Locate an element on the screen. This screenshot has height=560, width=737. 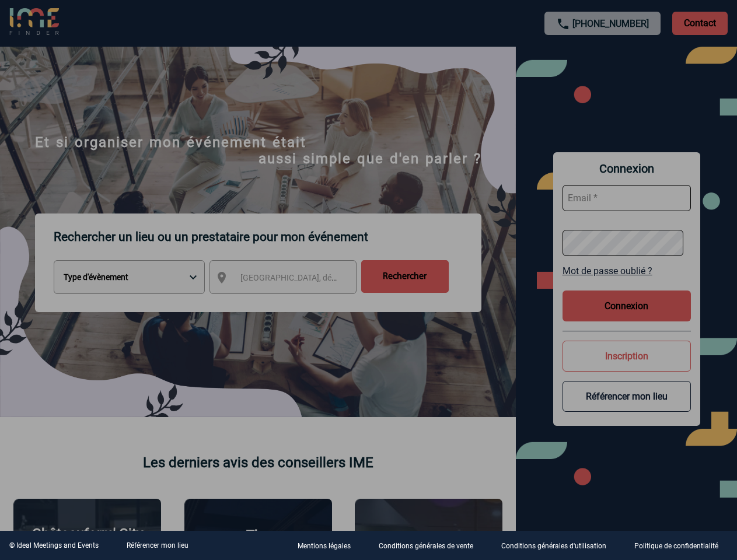
p: Politique de confidentialité is located at coordinates (676, 547).